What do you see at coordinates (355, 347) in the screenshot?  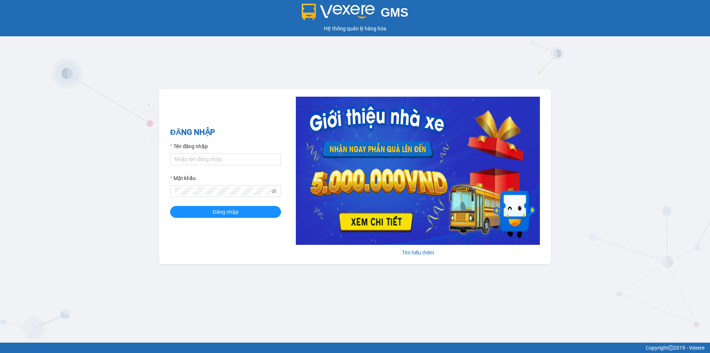 I see `div: Copyright 2019 - Vexere` at bounding box center [355, 347].